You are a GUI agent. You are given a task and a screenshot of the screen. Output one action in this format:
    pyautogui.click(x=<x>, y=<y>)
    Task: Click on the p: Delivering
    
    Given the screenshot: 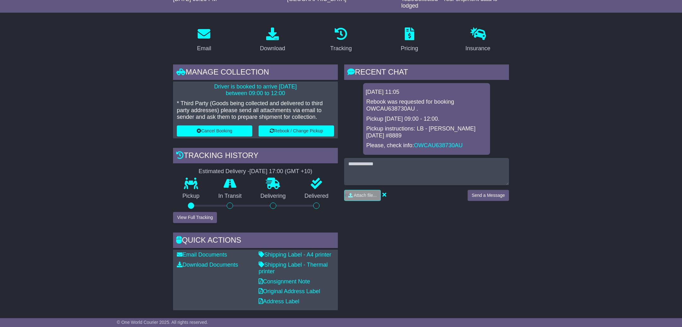 What is the action you would take?
    pyautogui.click(x=273, y=196)
    